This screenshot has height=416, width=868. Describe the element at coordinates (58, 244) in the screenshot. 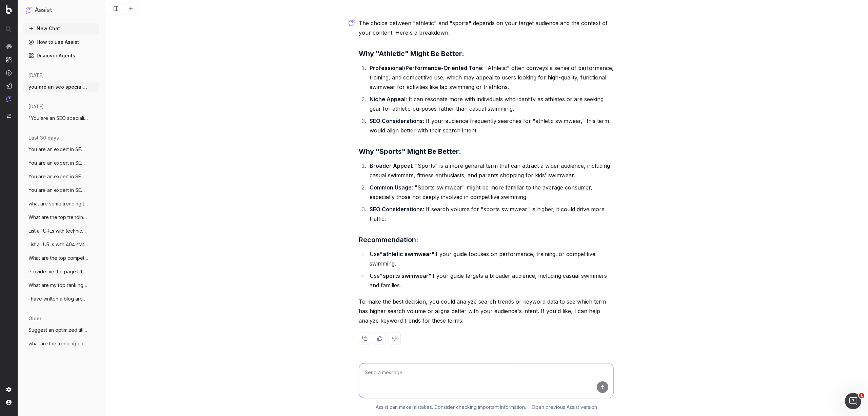

I see `span: List all URLs with 404 status code from` at that location.